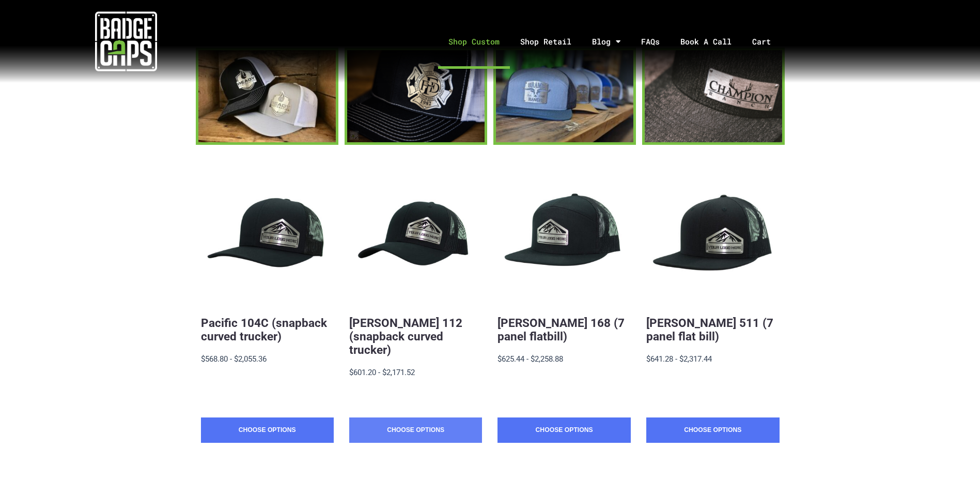 The image size is (980, 478). Describe the element at coordinates (712, 237) in the screenshot. I see `button: BadgeCaps - Richardson 511` at that location.